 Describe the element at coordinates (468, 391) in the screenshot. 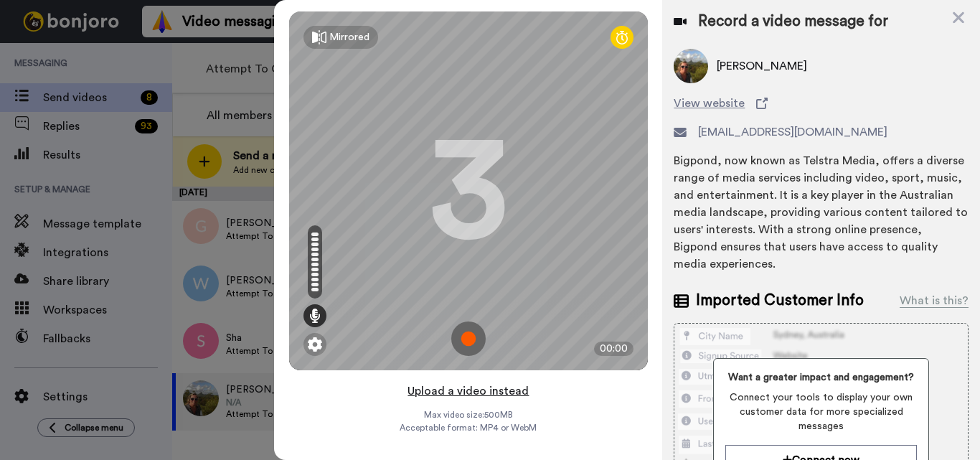

I see `button: Upload a video instead` at that location.